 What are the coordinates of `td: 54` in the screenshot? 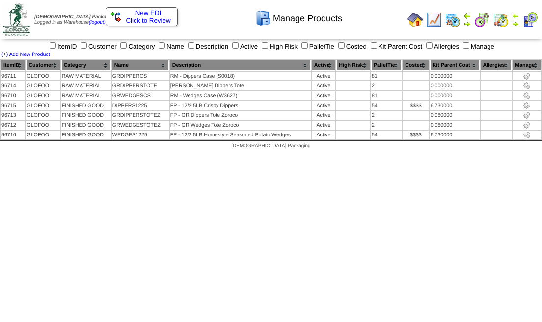 It's located at (386, 106).